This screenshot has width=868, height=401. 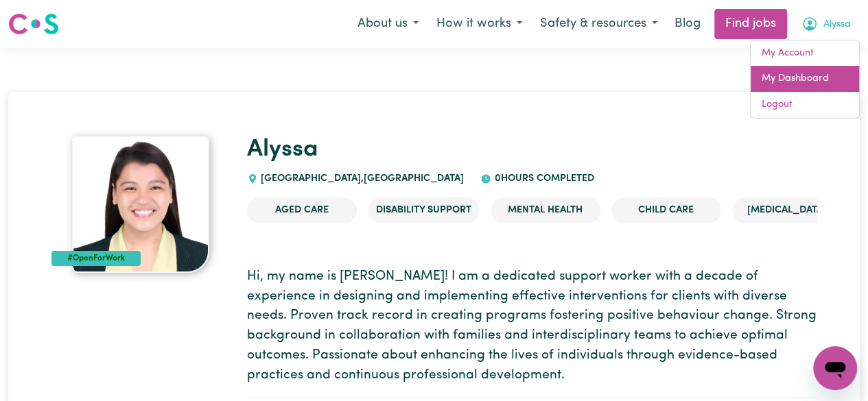 What do you see at coordinates (666, 211) in the screenshot?
I see `li: Child care` at bounding box center [666, 211].